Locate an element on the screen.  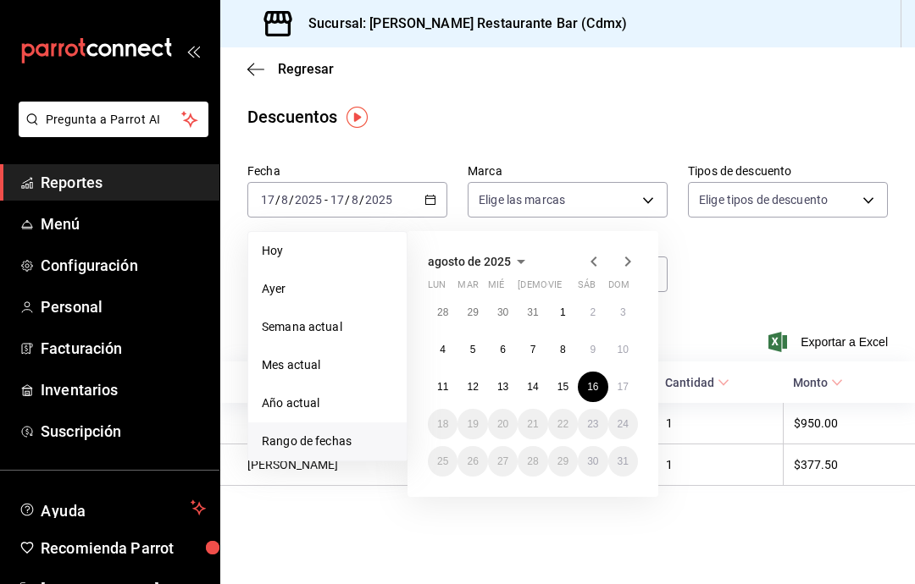
span: Inventarios is located at coordinates (123, 390).